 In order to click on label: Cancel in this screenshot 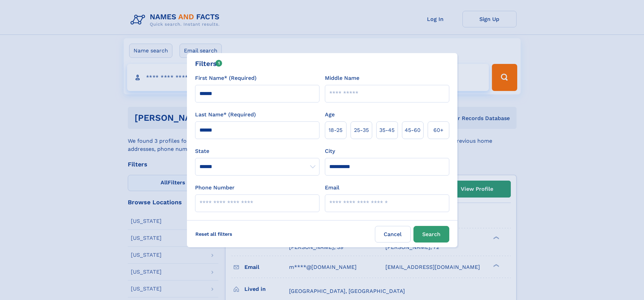, I will do `click(393, 234)`.